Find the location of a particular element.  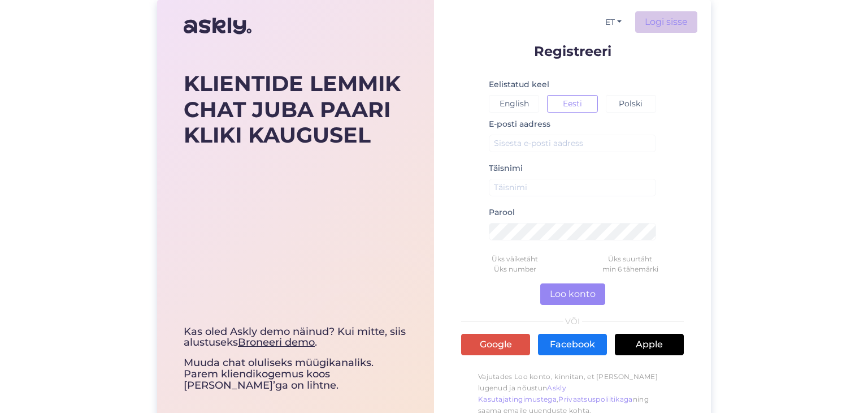

a: Logi sisse is located at coordinates (666, 22).